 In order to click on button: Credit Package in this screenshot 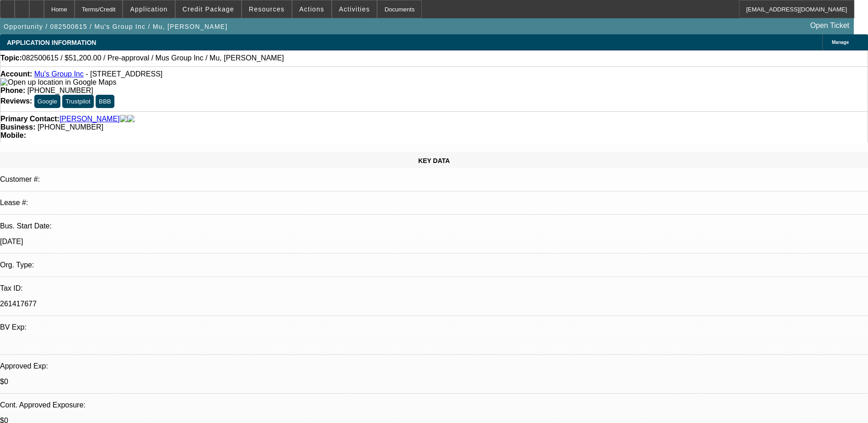, I will do `click(208, 9)`.